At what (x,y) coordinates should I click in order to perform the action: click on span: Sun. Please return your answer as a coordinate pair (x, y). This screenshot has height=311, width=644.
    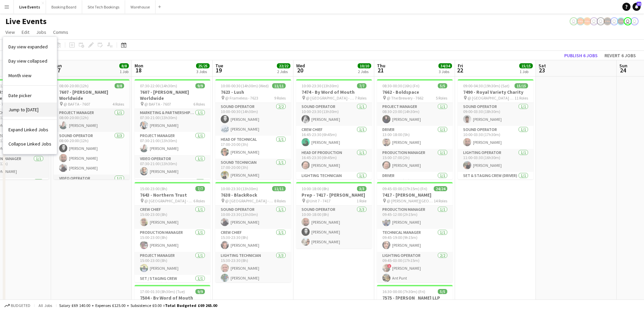
    Looking at the image, I should click on (624, 66).